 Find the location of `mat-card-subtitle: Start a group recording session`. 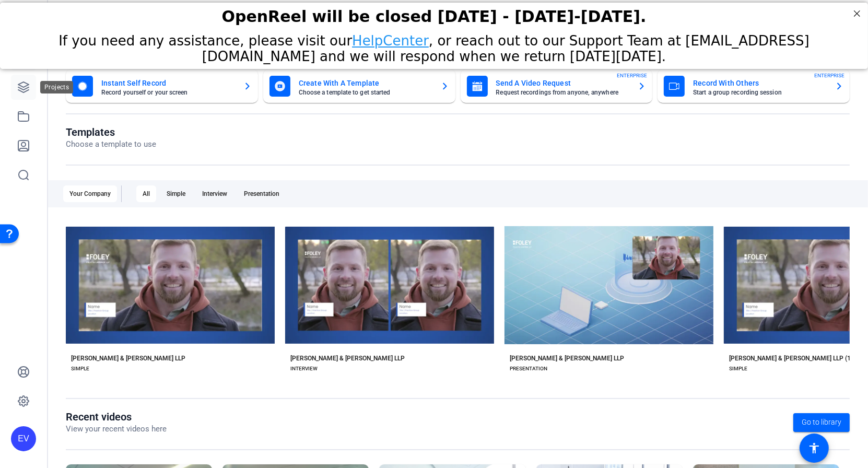

mat-card-subtitle: Start a group recording session is located at coordinates (760, 93).